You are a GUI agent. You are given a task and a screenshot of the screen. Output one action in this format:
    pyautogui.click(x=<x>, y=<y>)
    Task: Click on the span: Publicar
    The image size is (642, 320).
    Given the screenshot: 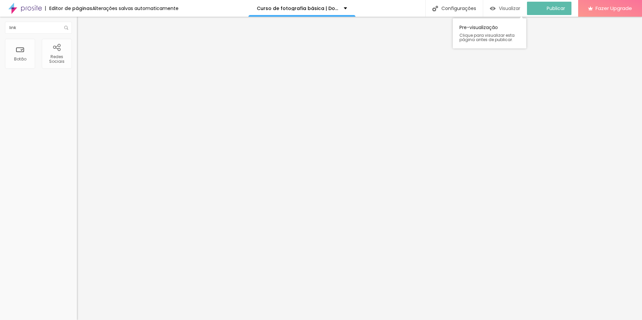 What is the action you would take?
    pyautogui.click(x=556, y=8)
    